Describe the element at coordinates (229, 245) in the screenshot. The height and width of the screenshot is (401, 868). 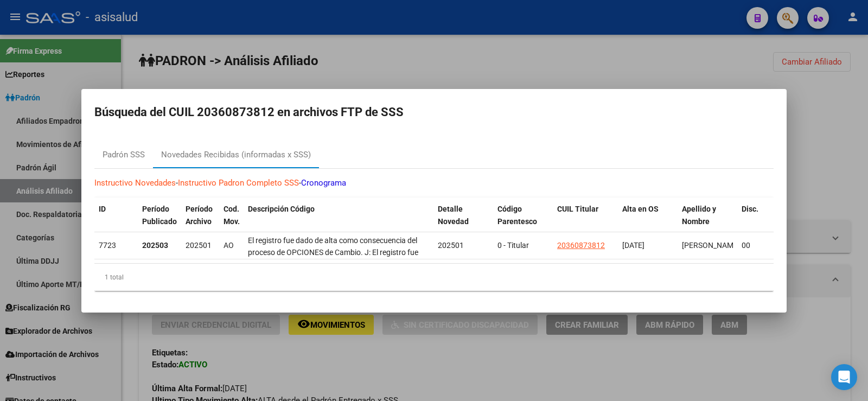
I see `span: AO` at that location.